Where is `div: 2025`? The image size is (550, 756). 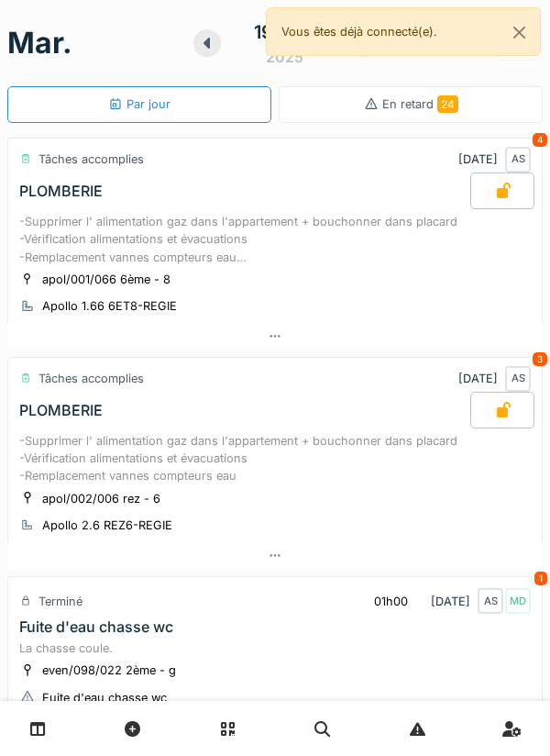
div: 2025 is located at coordinates (284, 57).